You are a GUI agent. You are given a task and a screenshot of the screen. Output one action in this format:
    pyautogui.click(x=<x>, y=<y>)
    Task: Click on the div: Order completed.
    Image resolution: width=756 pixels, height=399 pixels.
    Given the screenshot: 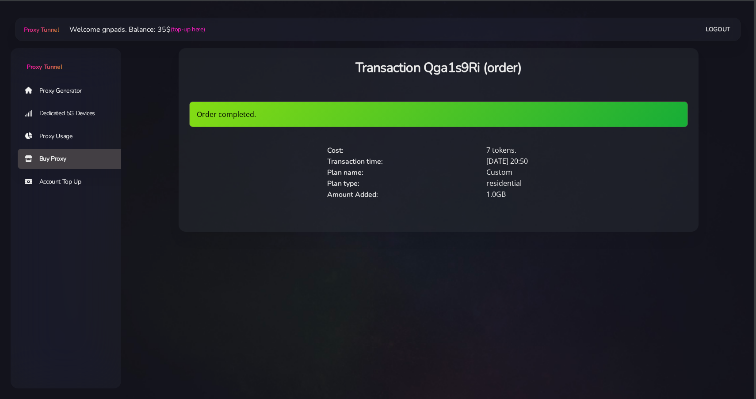 What is the action you would take?
    pyautogui.click(x=438, y=114)
    